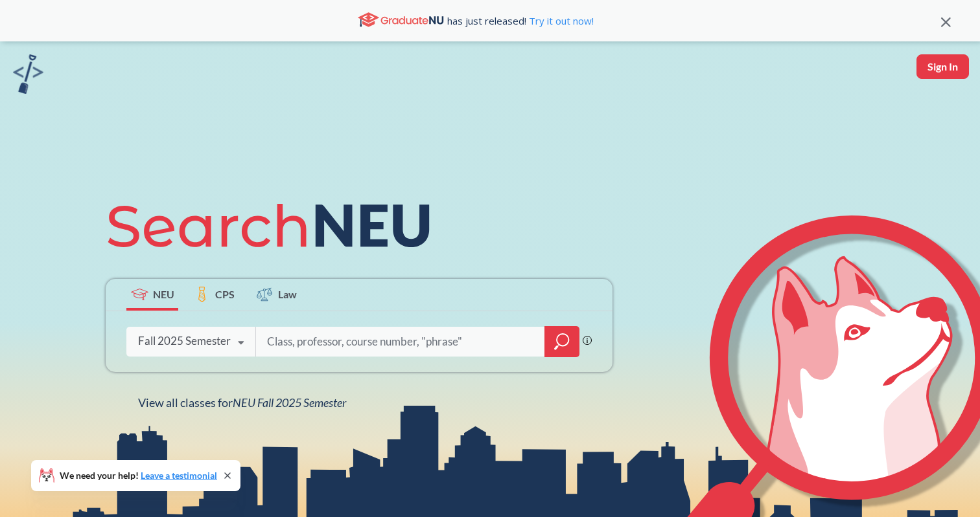  Describe the element at coordinates (559, 21) in the screenshot. I see `a: Try it out now!` at that location.